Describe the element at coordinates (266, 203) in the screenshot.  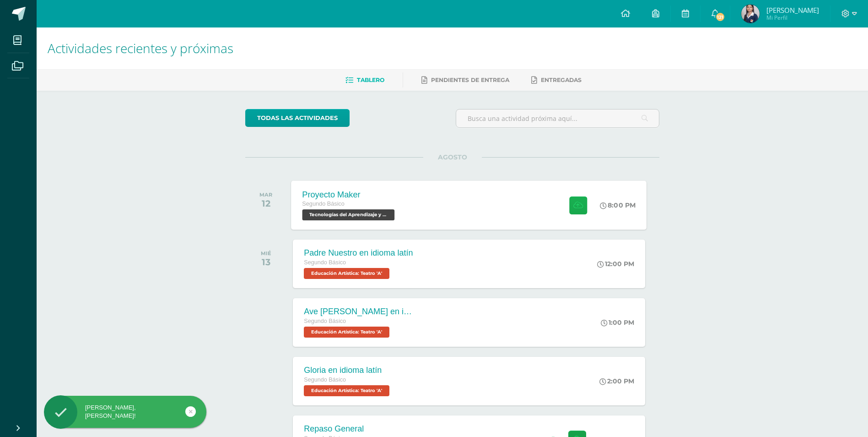
I see `div: 12` at that location.